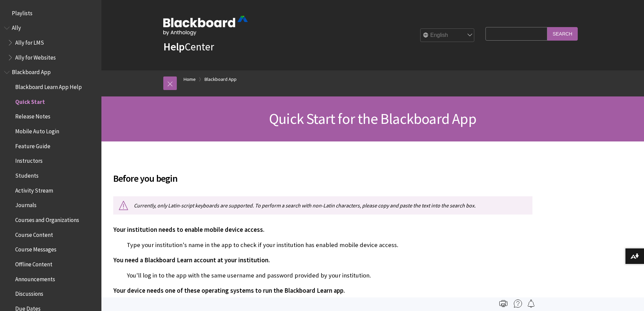 The width and height of the screenshot is (644, 311). What do you see at coordinates (29, 159) in the screenshot?
I see `span: Instructors` at bounding box center [29, 159].